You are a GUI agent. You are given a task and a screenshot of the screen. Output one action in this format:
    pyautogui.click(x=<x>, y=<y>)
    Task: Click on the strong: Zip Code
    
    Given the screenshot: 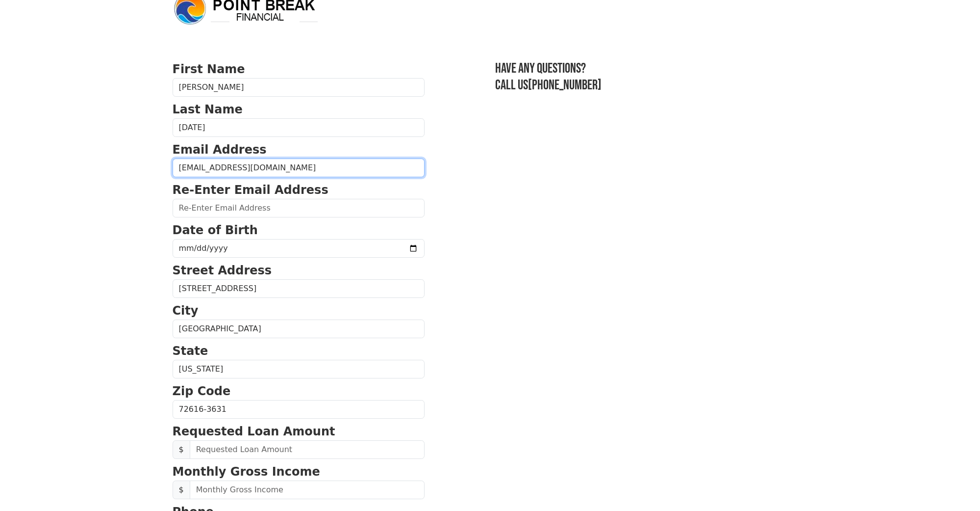 What is the action you would take?
    pyautogui.click(x=202, y=391)
    